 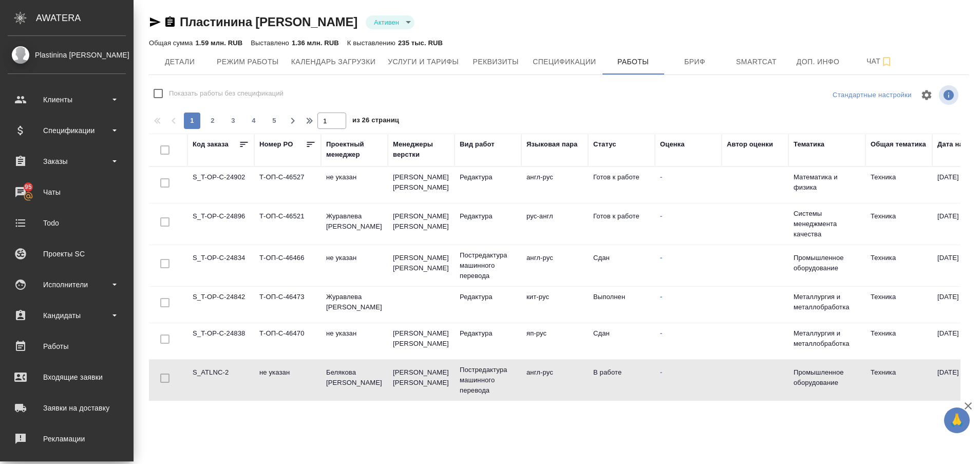 What do you see at coordinates (872, 95) in the screenshot?
I see `div: split button` at bounding box center [872, 95].